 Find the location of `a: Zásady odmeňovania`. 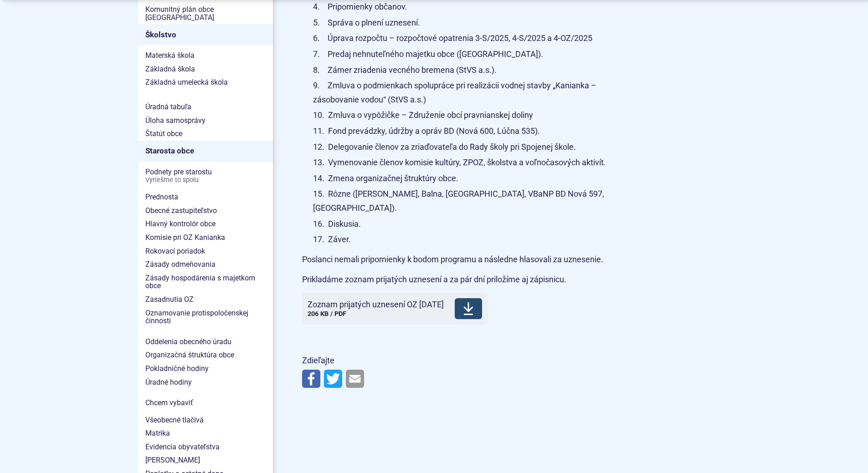

a: Zásady odmeňovania is located at coordinates (205, 264).